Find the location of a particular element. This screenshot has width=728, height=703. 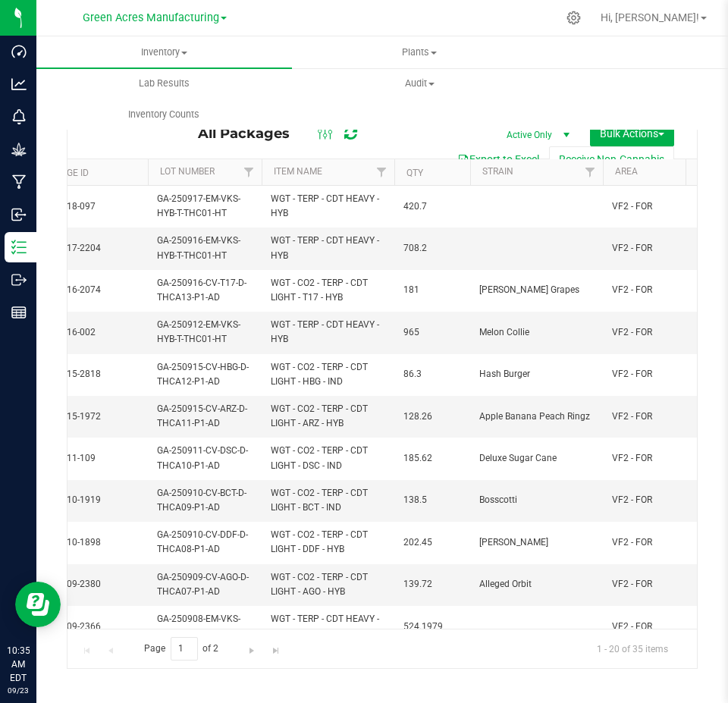

span: GA-250910-CV-DDF-D-THCA08-P1-AD is located at coordinates (205, 542).